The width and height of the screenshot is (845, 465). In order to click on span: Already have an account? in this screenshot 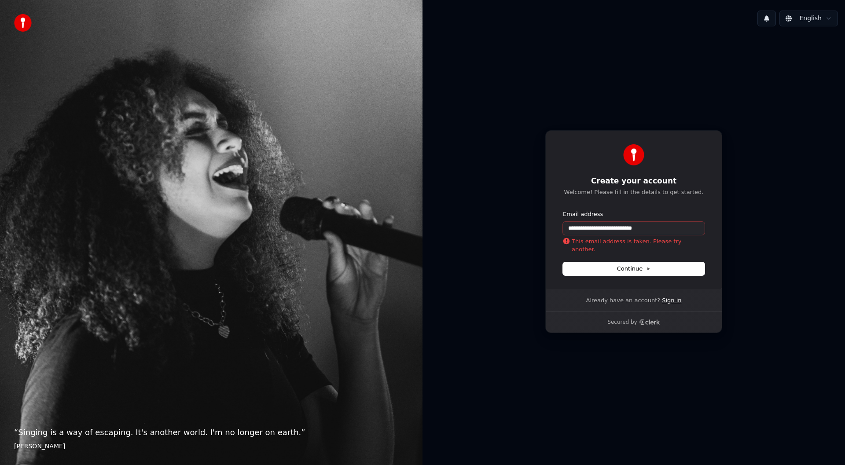, I will do `click(622, 300)`.